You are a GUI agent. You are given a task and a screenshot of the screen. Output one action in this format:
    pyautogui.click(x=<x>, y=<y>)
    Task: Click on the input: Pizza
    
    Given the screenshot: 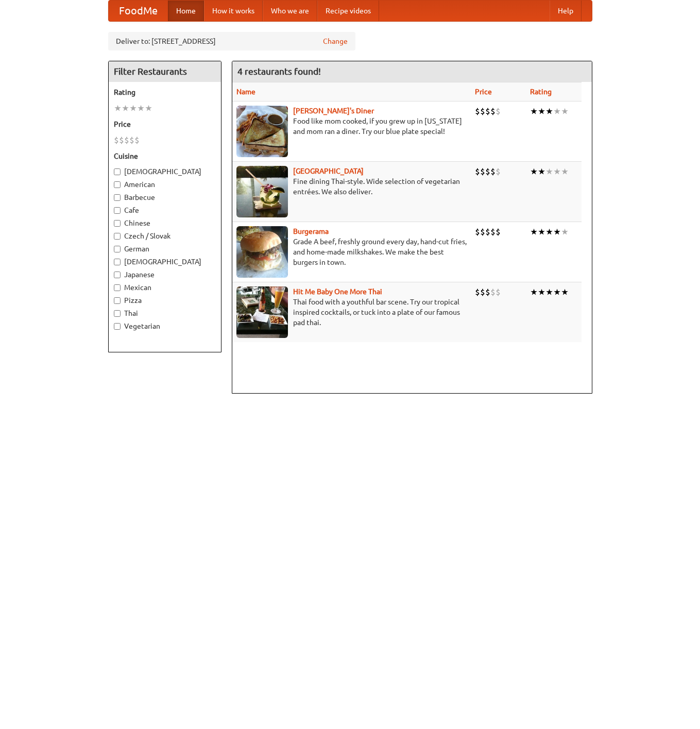 What is the action you would take?
    pyautogui.click(x=117, y=301)
    